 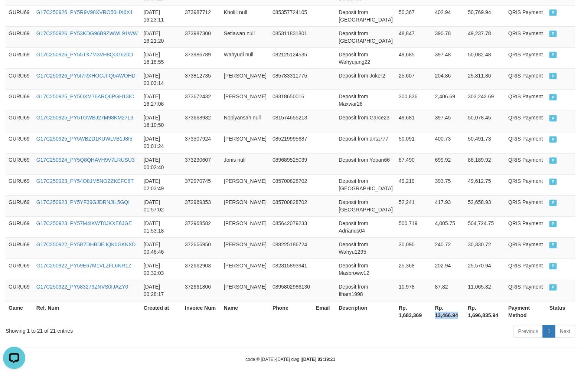 What do you see at coordinates (485, 227) in the screenshot?
I see `td: 504,724.75` at bounding box center [485, 227].